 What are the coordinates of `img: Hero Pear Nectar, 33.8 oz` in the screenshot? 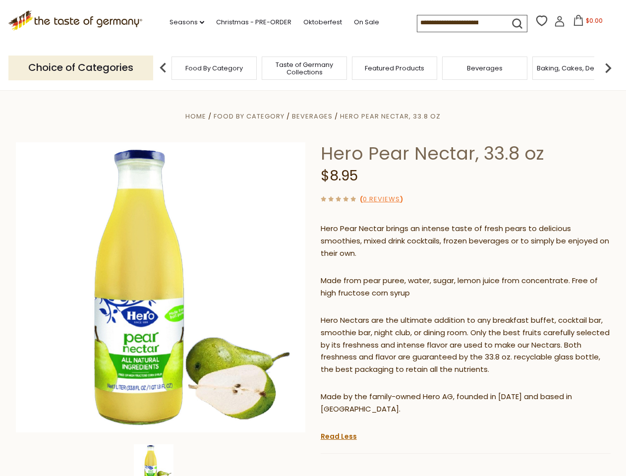 It's located at (160, 287).